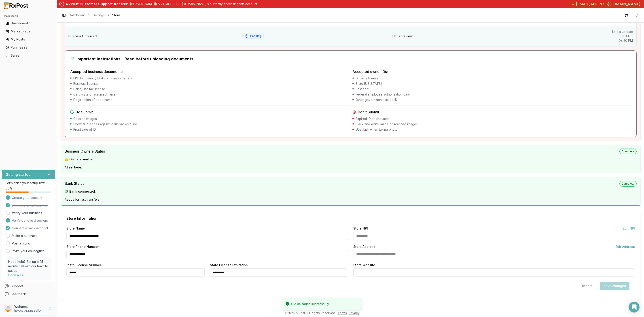  I want to click on span: Verify beneficial owners, so click(30, 221).